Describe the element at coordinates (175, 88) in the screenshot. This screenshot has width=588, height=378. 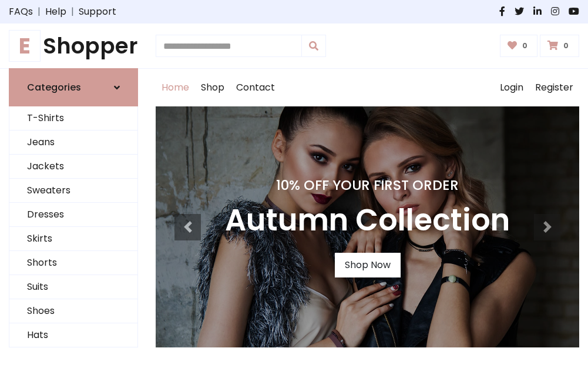
I see `a: Home` at that location.